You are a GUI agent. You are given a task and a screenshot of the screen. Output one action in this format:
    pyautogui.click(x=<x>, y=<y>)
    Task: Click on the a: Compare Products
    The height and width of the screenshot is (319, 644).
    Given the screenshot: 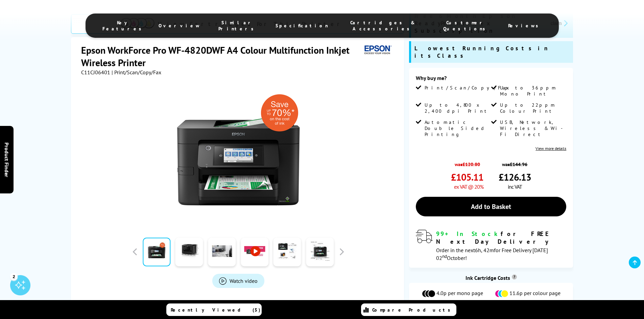 What is the action you would take?
    pyautogui.click(x=409, y=309)
    